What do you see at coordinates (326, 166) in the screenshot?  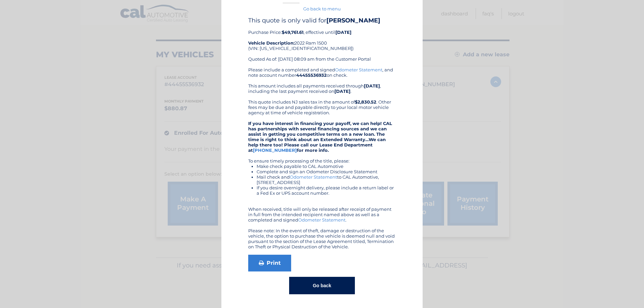 I see `li: Make check payable to CAL Automotive` at bounding box center [326, 166].